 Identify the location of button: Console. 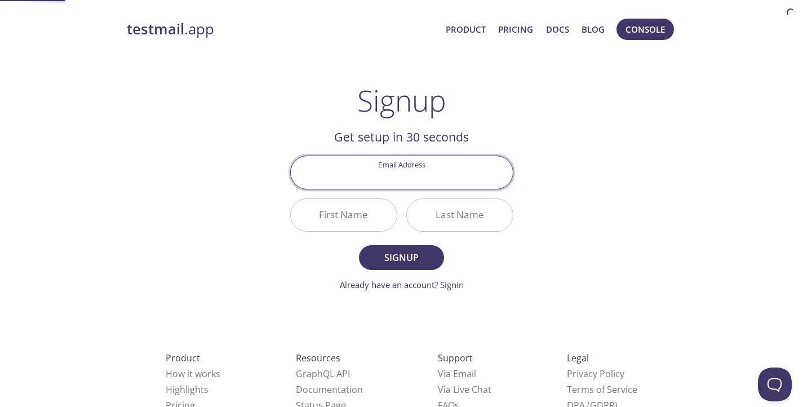
(645, 29).